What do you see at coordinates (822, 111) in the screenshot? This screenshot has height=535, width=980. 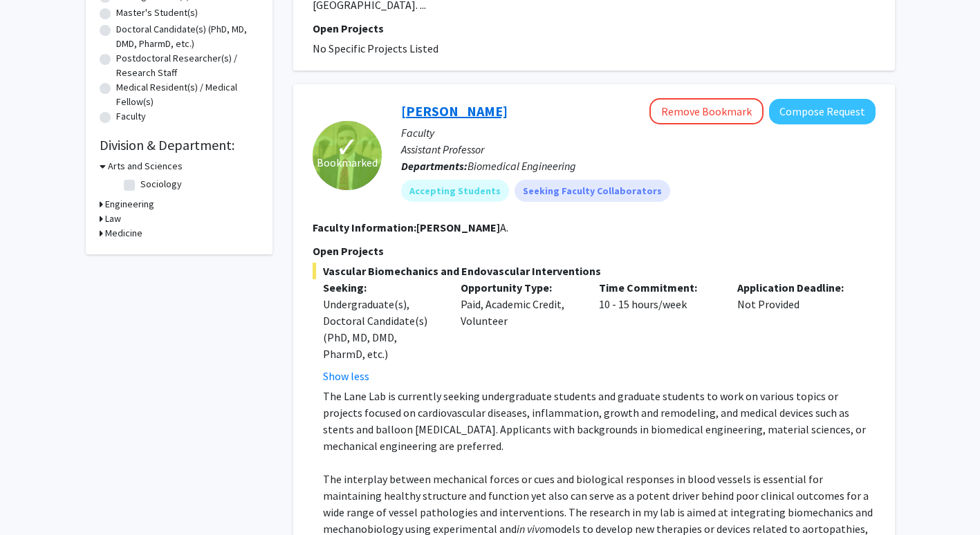 I see `button: Compose Request to Brooks Lane` at bounding box center [822, 111].